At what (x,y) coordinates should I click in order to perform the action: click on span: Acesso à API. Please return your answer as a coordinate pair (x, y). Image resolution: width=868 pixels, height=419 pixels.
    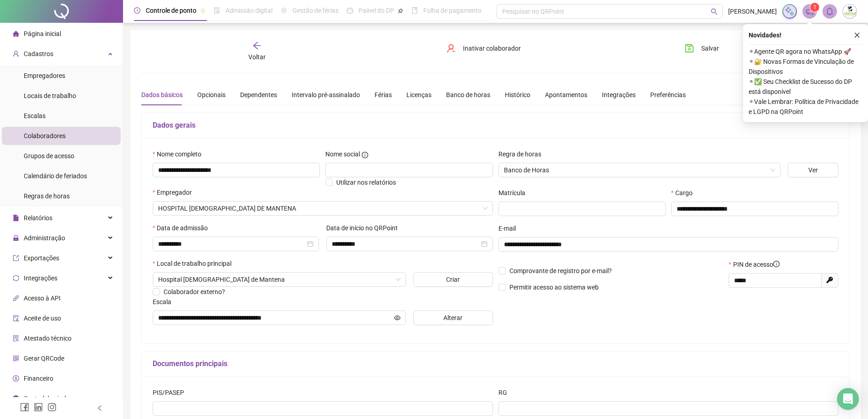
    Looking at the image, I should click on (42, 298).